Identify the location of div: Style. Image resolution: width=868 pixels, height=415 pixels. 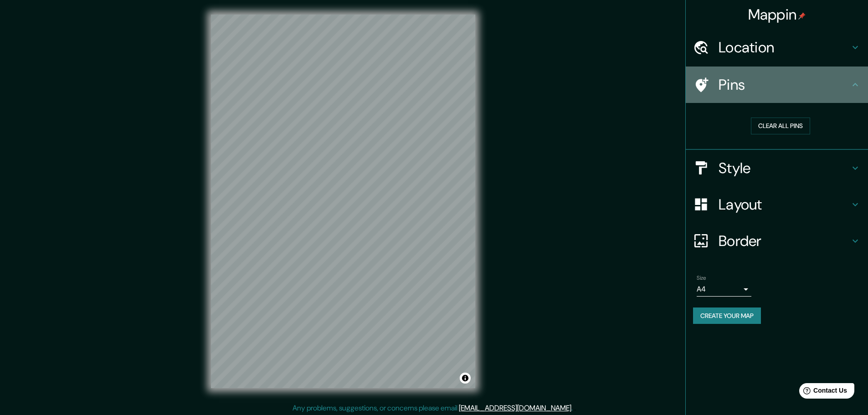
(777, 168).